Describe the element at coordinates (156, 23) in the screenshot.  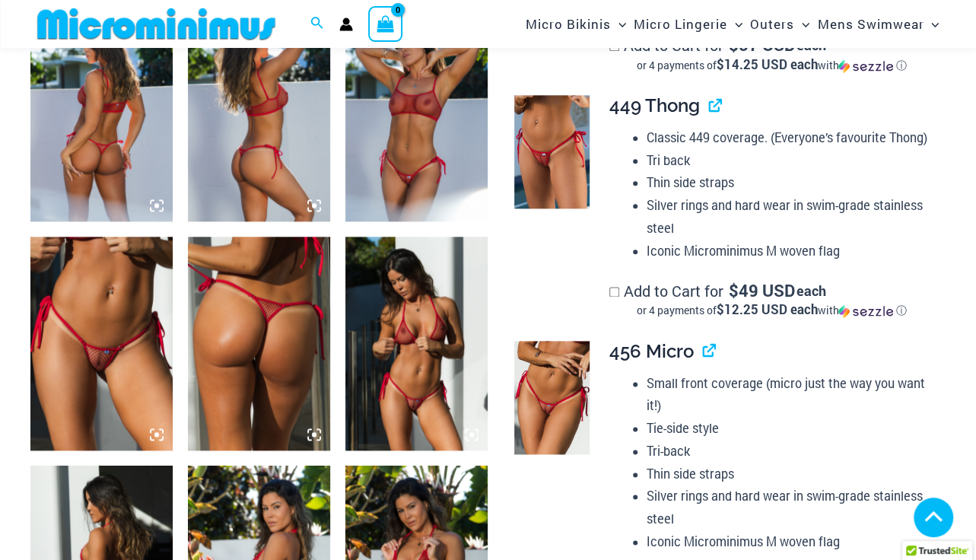
I see `img: MM SHOP LOGO FLAT` at that location.